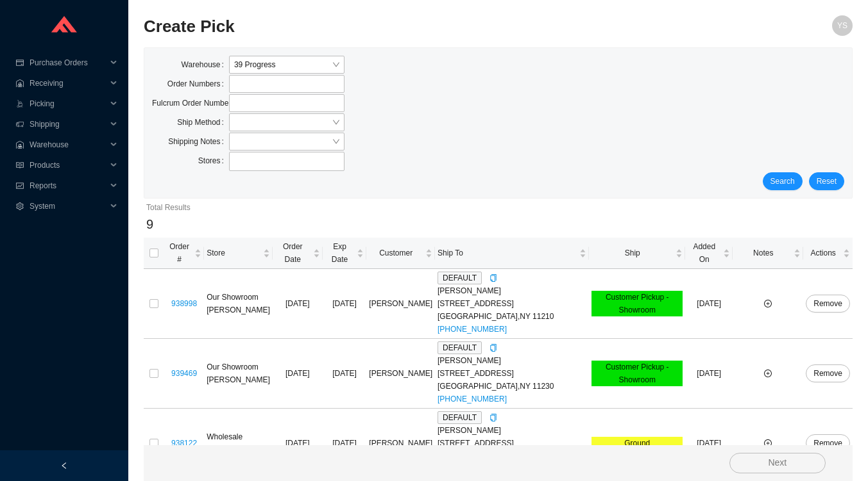 This screenshot has width=868, height=481. What do you see at coordinates (238, 253) in the screenshot?
I see `th: Store sortable` at bounding box center [238, 253].